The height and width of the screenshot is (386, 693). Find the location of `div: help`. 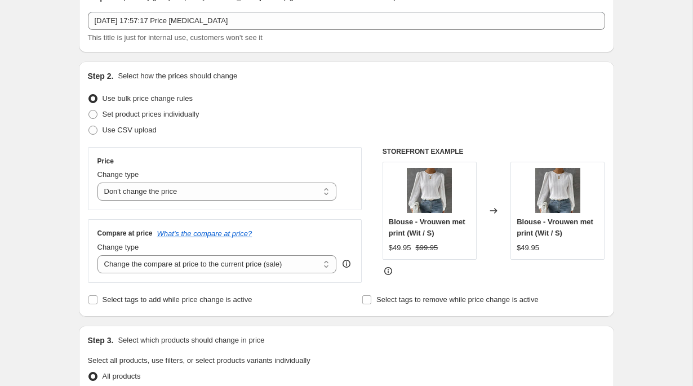

div: help is located at coordinates (347, 264).